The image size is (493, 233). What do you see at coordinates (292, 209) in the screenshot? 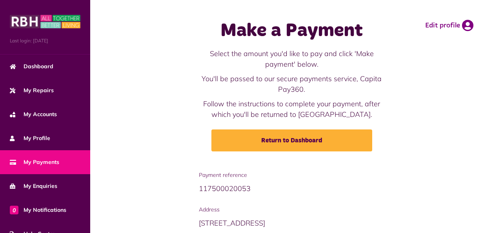
I see `span: Address` at bounding box center [292, 209].